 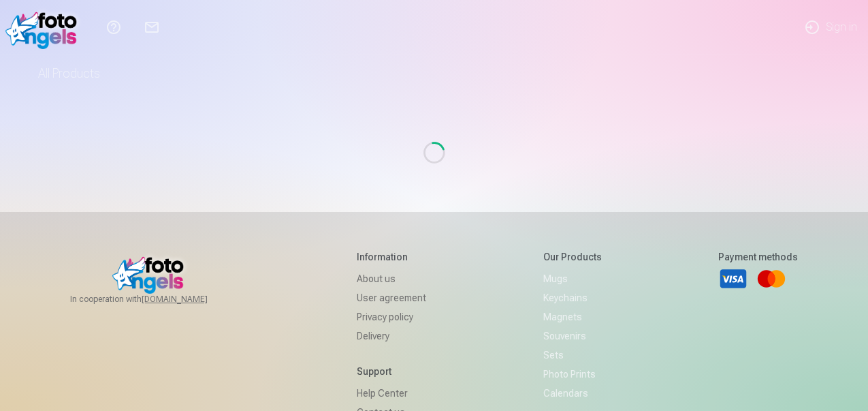 What do you see at coordinates (156, 300) in the screenshot?
I see `span: In cooperation with` at bounding box center [156, 300].